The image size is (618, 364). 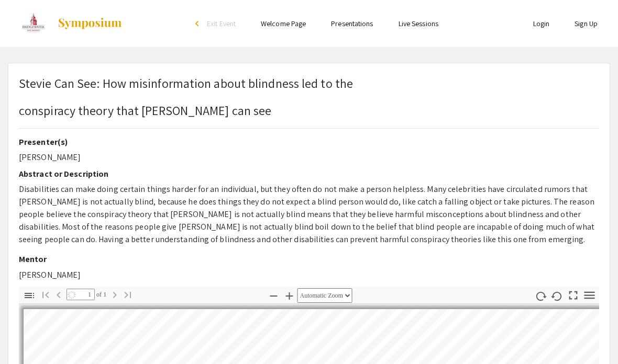 I want to click on button: Rotate Clockwise, so click(x=540, y=295).